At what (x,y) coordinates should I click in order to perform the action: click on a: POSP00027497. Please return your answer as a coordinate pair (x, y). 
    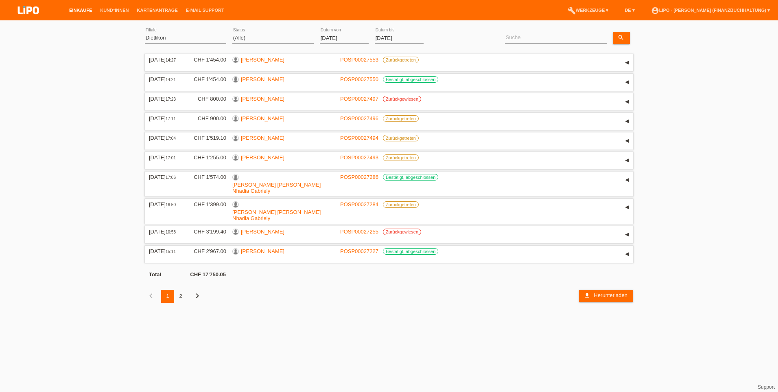
    Looking at the image, I should click on (359, 99).